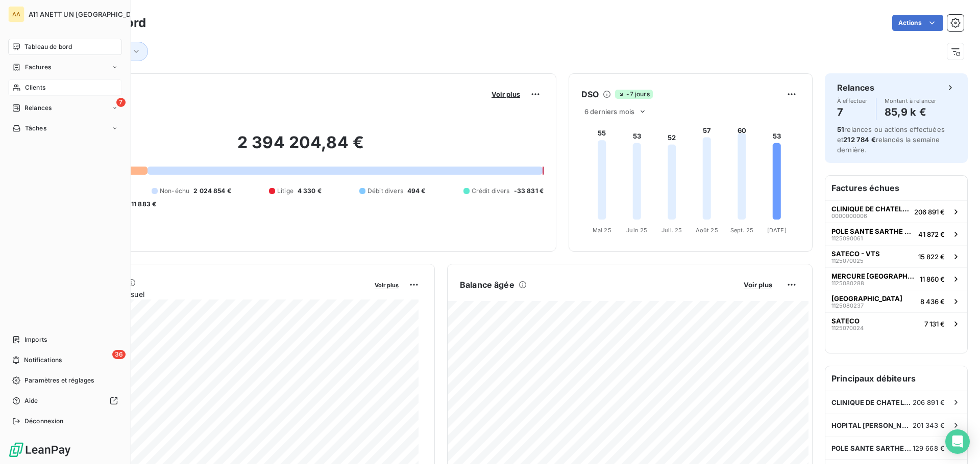 This screenshot has width=980, height=464. What do you see at coordinates (37, 67) in the screenshot?
I see `span: Factures` at bounding box center [37, 67].